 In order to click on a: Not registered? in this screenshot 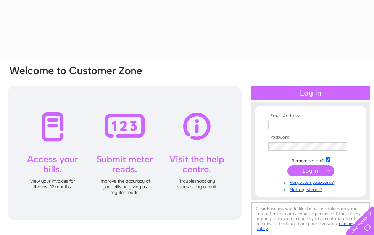, I will do `click(311, 188)`.